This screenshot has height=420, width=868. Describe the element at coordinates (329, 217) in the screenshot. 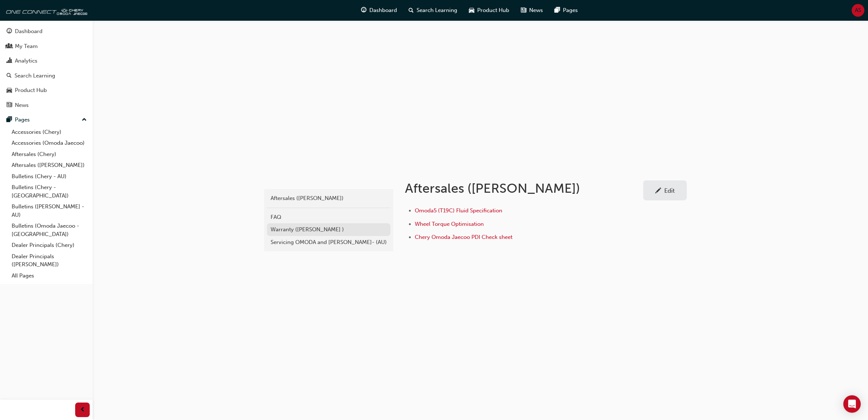

I see `div: FAQ` at that location.